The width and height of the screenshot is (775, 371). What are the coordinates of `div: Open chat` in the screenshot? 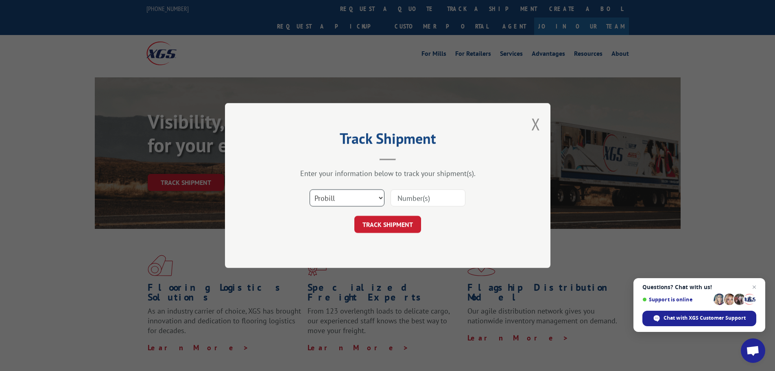 It's located at (753, 350).